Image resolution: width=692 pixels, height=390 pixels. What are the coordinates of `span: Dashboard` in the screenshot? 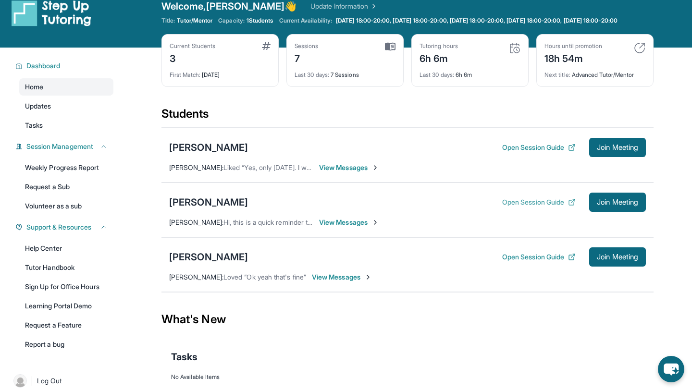 It's located at (43, 66).